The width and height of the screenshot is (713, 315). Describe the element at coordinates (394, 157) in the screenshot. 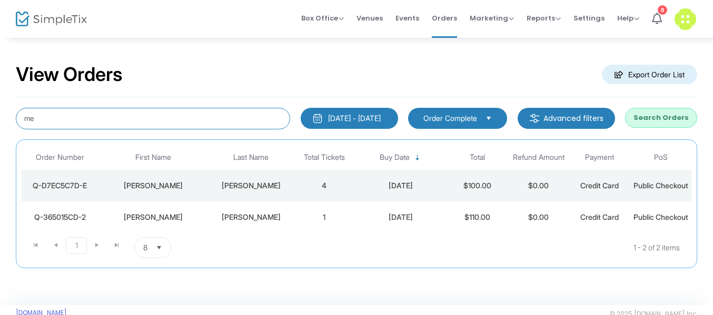

I see `span: Buy Date` at that location.